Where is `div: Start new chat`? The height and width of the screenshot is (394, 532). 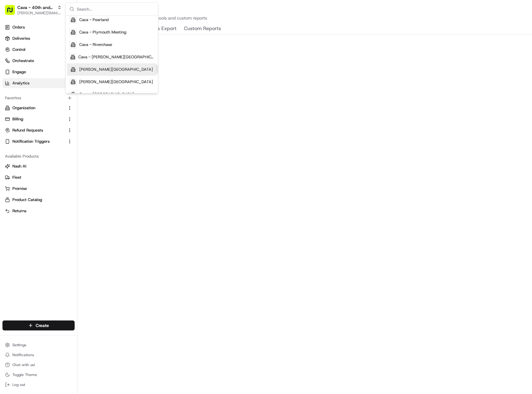
div: Start new chat is located at coordinates (65, 62).